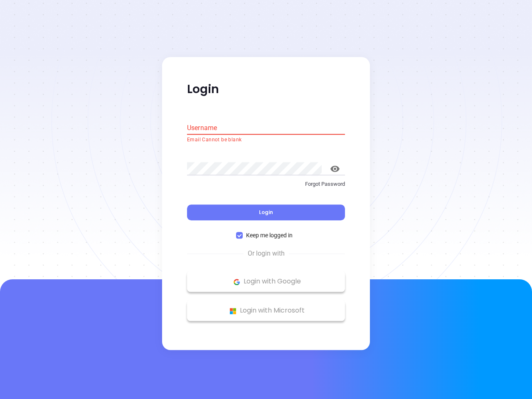 The width and height of the screenshot is (532, 399). What do you see at coordinates (266, 282) in the screenshot?
I see `button: Google Logo Login with Google` at bounding box center [266, 282].